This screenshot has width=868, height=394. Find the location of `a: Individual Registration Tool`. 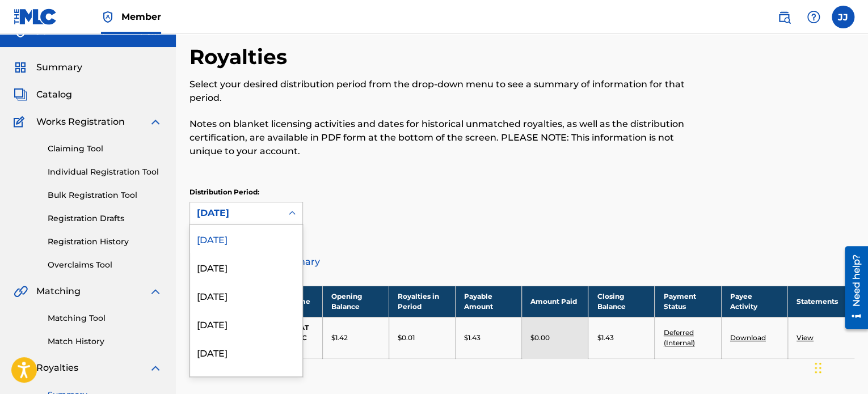

a: Individual Registration Tool is located at coordinates (105, 172).